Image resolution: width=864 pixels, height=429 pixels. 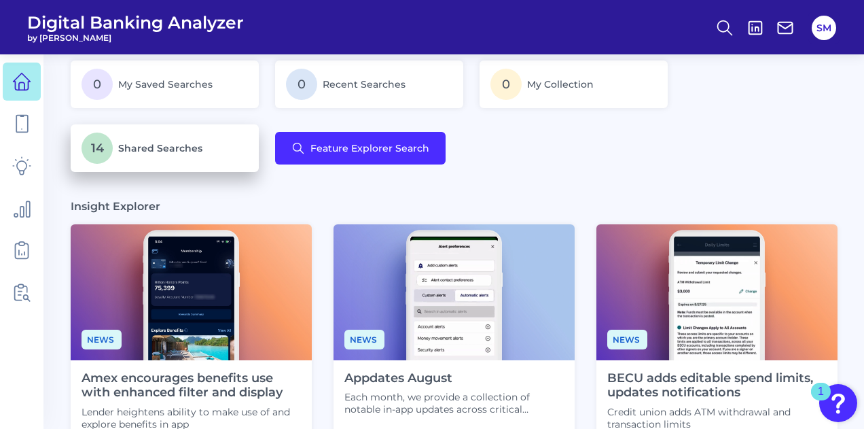 What do you see at coordinates (115, 206) in the screenshot?
I see `h3: Insight Explorer` at bounding box center [115, 206].